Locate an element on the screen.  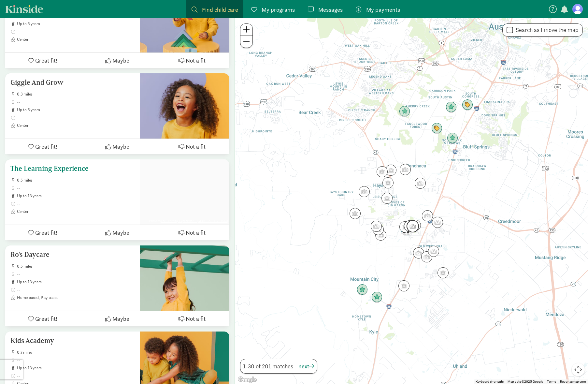
a: Kinside is located at coordinates (24, 9).